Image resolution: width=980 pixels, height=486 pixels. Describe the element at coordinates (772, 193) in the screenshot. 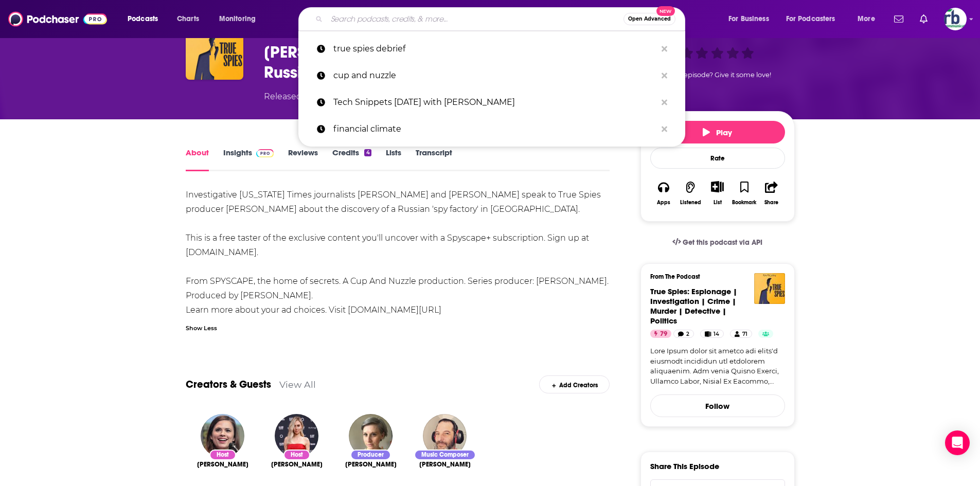

I see `button: Share` at that location.